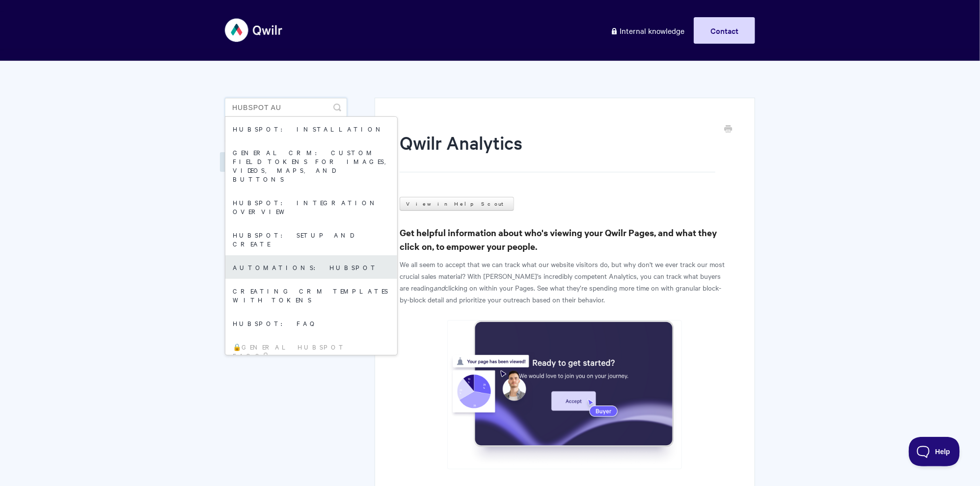 This screenshot has width=980, height=486. I want to click on a: HubSpot: Setup and Create, so click(311, 239).